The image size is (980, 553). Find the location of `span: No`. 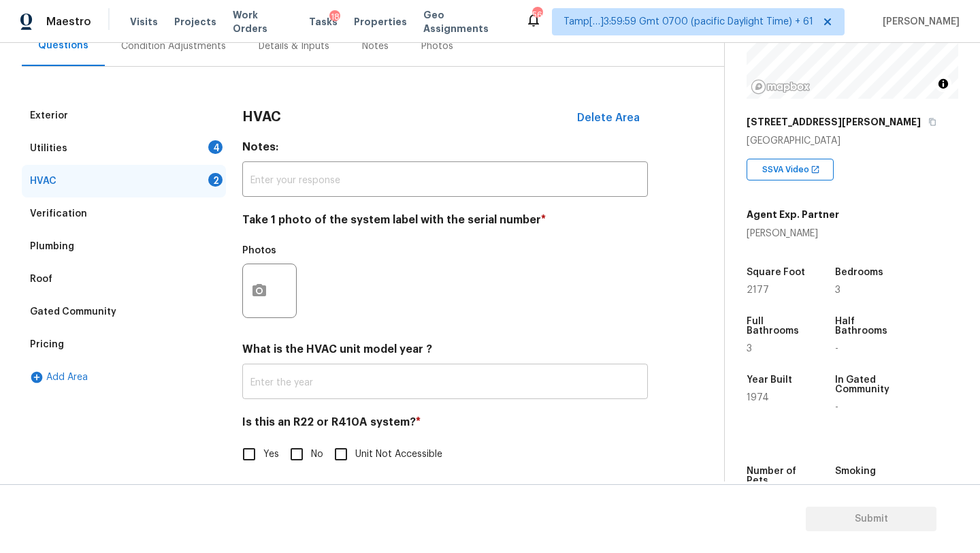

span: No is located at coordinates (317, 454).